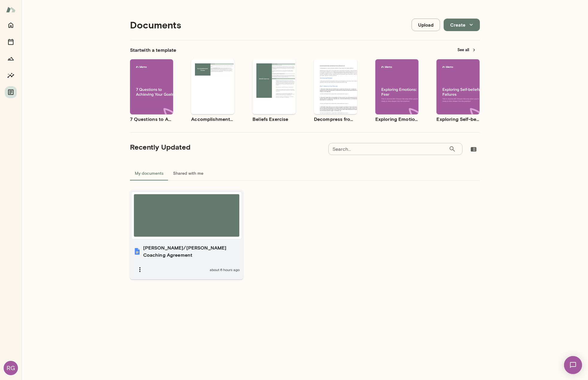  I want to click on h6: Exploring Self-beliefs: Failures, so click(458, 119).